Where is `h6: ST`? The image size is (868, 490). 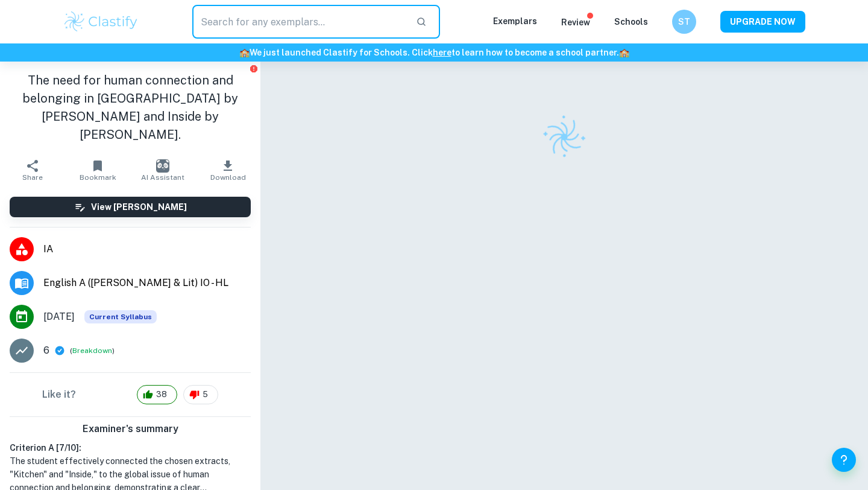
h6: ST is located at coordinates (684, 22).